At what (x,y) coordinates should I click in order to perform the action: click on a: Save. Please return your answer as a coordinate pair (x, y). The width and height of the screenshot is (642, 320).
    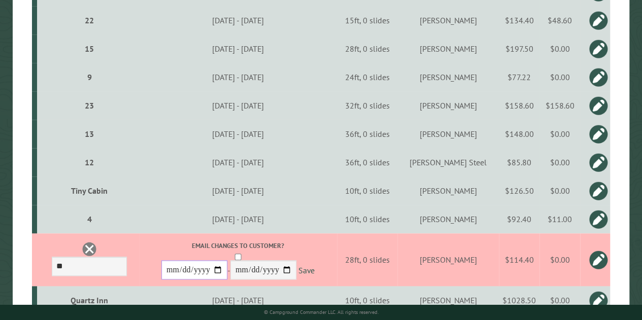
    Looking at the image, I should click on (307, 271).